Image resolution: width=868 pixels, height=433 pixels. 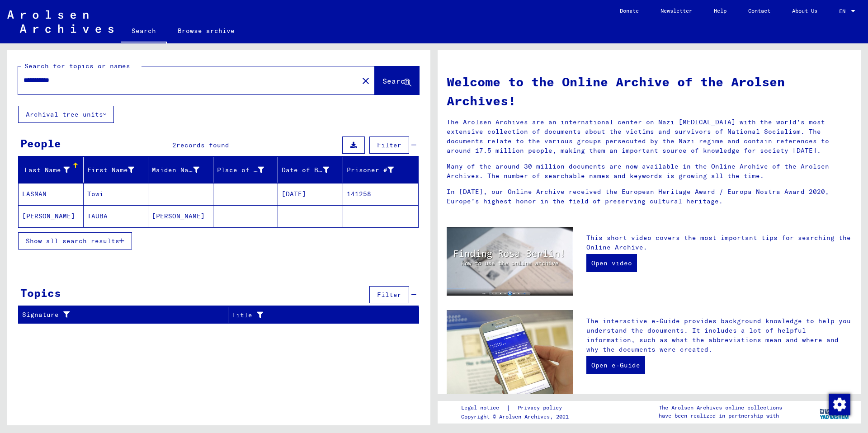 I want to click on mat-header-cell: Date of Birth, so click(x=311, y=170).